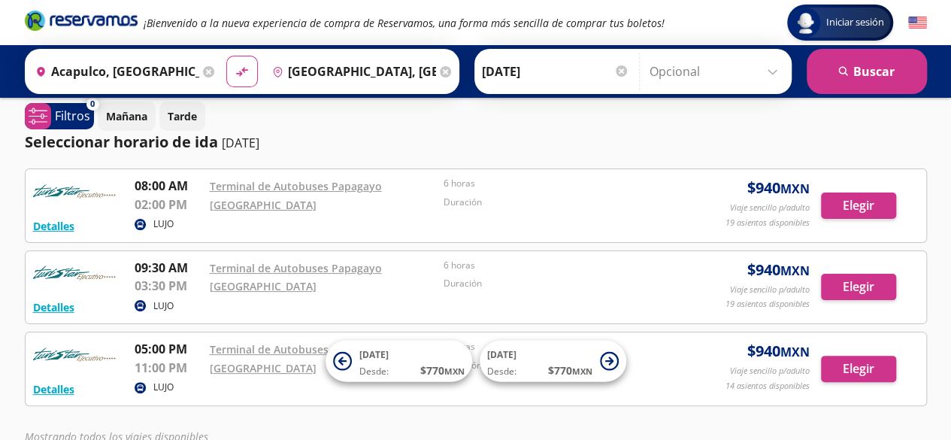 The image size is (951, 440). What do you see at coordinates (168, 205) in the screenshot?
I see `p: 02:00 PM` at bounding box center [168, 205].